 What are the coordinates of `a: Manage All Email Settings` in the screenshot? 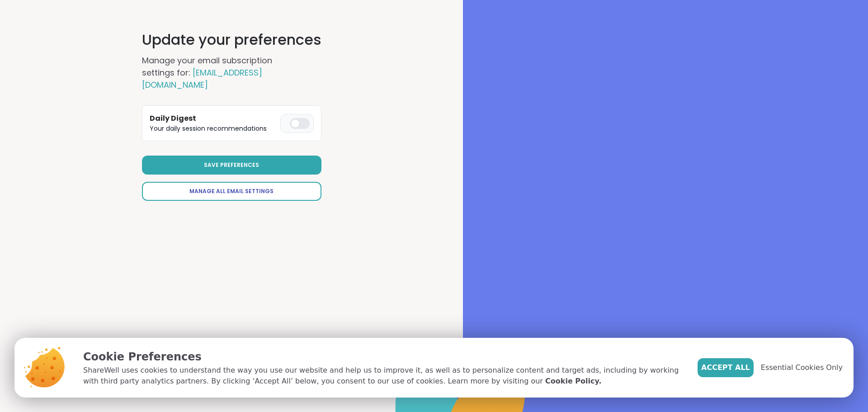 It's located at (231, 191).